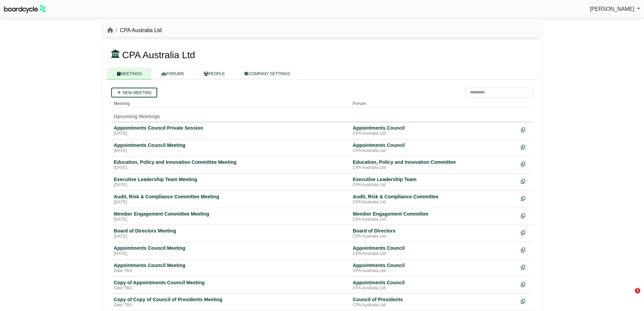 This screenshot has height=311, width=644. What do you see at coordinates (230, 214) in the screenshot?
I see `div: Member Engagement Committee Meeting` at bounding box center [230, 214].